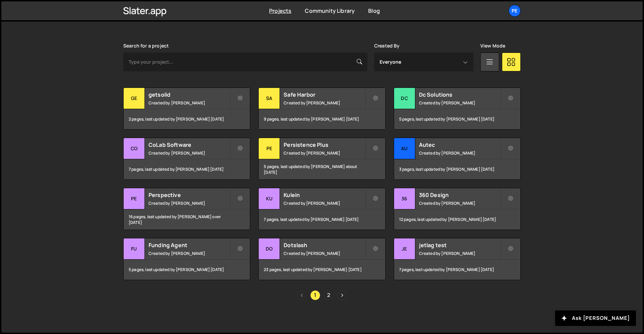  I want to click on h2: Perspective, so click(189, 195).